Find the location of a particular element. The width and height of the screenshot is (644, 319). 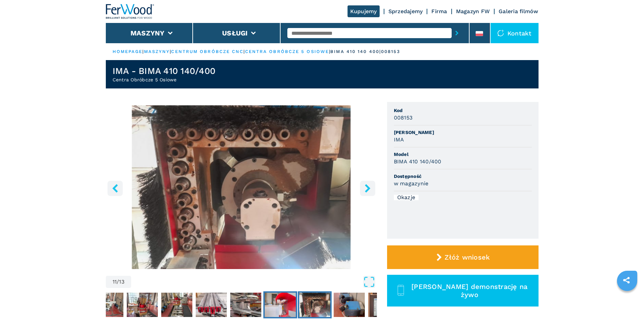

img: ebad5dd70cf8c3503efe1d071ae14055 is located at coordinates (280, 305).